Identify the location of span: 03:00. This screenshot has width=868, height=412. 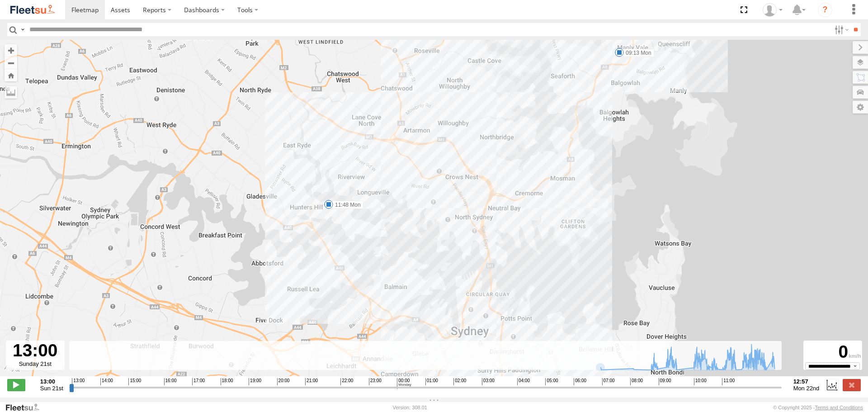
(488, 382).